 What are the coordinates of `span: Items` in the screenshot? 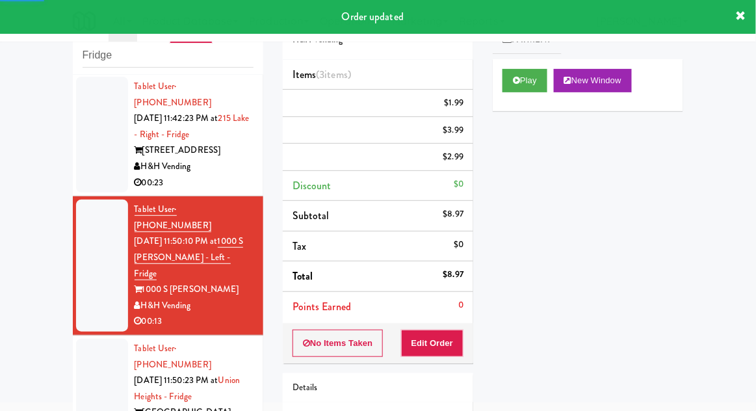 It's located at (322, 74).